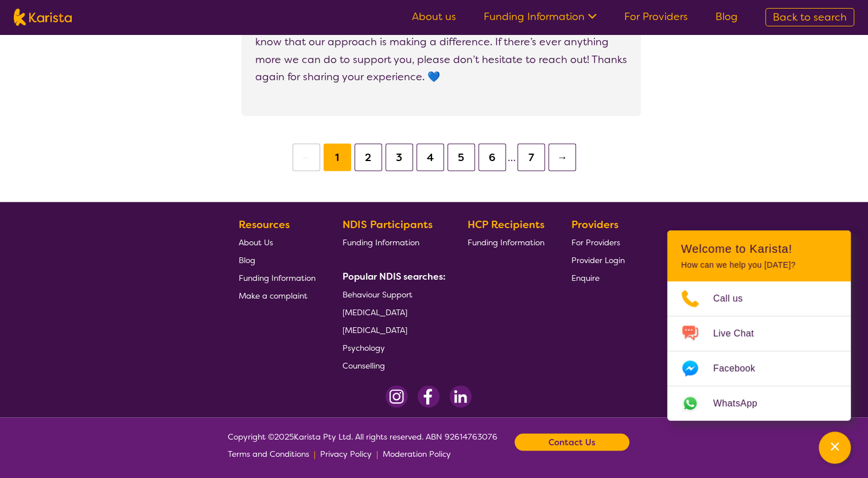 The width and height of the screenshot is (868, 478). I want to click on h2: Welcome to Karista!, so click(759, 249).